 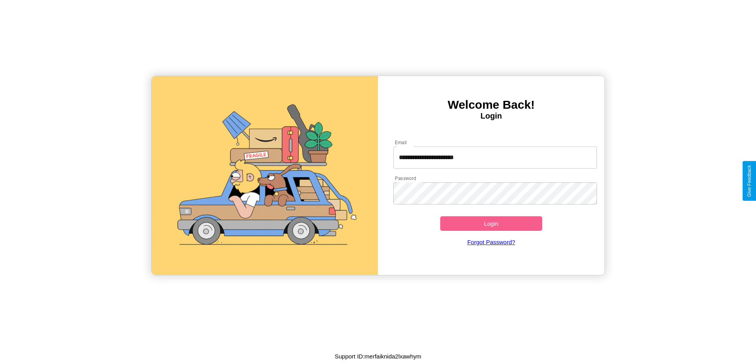 What do you see at coordinates (378, 356) in the screenshot?
I see `p: Support ID: merfaiknida2lxawhym` at bounding box center [378, 356].